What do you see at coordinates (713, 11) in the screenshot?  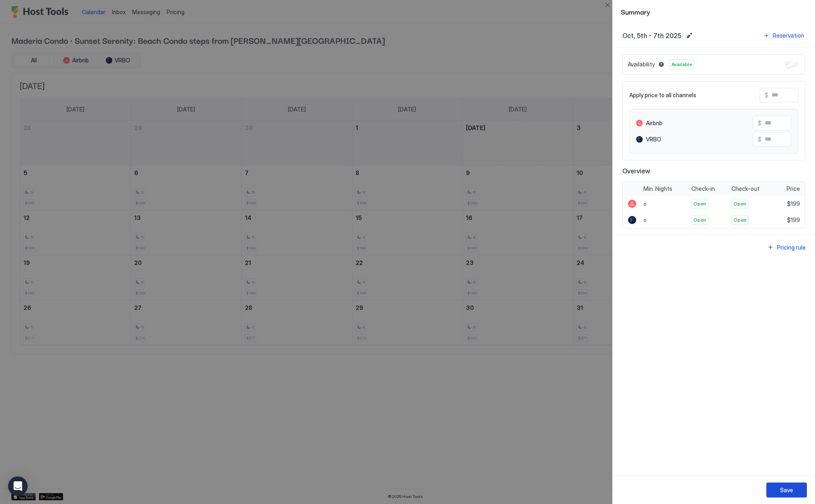 I see `span: Summary` at bounding box center [713, 11].